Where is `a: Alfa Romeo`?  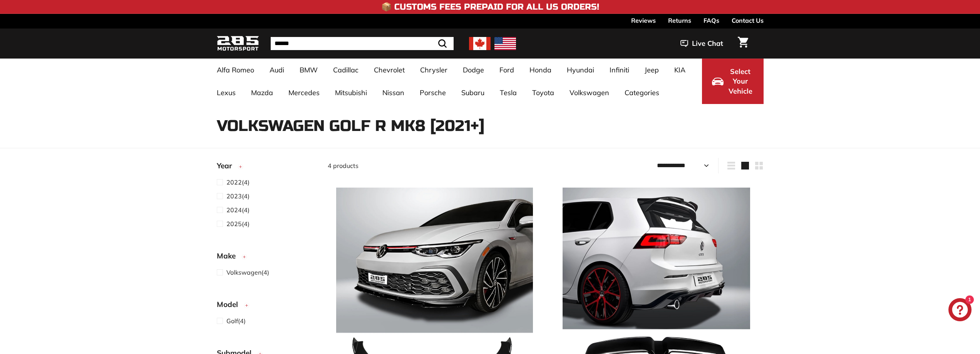 a: Alfa Romeo is located at coordinates (235, 69).